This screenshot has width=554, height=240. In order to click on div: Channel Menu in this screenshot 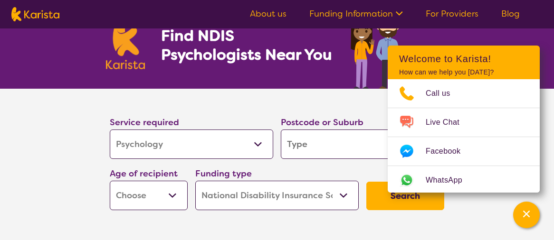, I will do `click(464, 119)`.